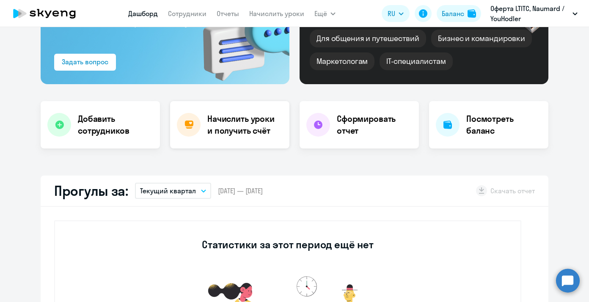 Image resolution: width=589 pixels, height=302 pixels. I want to click on button: Ещё, so click(325, 14).